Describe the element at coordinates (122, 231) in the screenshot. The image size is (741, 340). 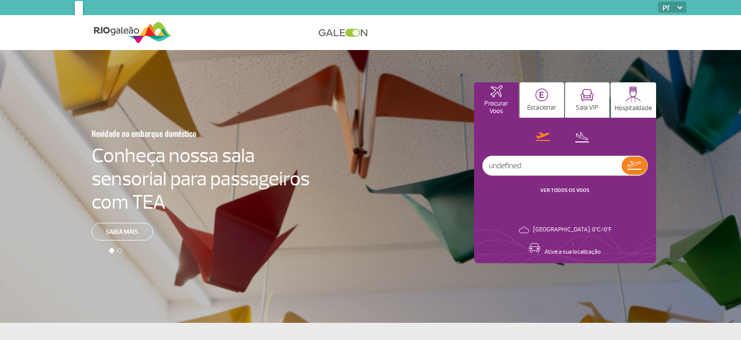
I see `a: Saiba mais` at that location.